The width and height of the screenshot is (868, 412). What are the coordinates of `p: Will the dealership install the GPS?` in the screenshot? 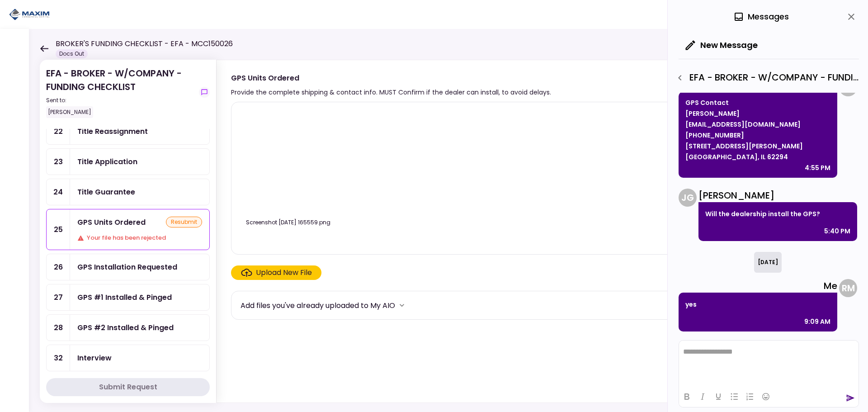 It's located at (778, 214).